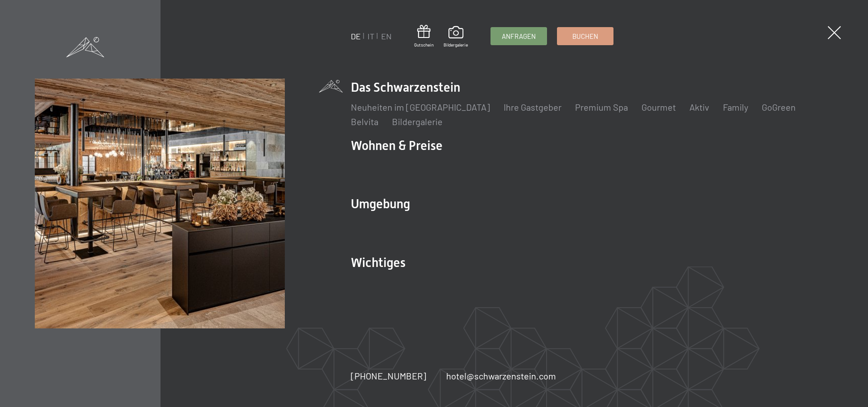 The height and width of the screenshot is (407, 868). Describe the element at coordinates (501, 376) in the screenshot. I see `a: hotel@schwarzenstein.com` at that location.